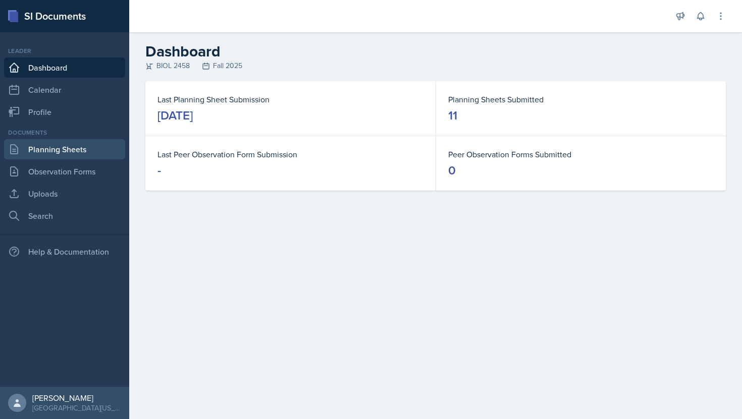 The image size is (742, 419). Describe the element at coordinates (436, 51) in the screenshot. I see `h2: Dashboard` at that location.